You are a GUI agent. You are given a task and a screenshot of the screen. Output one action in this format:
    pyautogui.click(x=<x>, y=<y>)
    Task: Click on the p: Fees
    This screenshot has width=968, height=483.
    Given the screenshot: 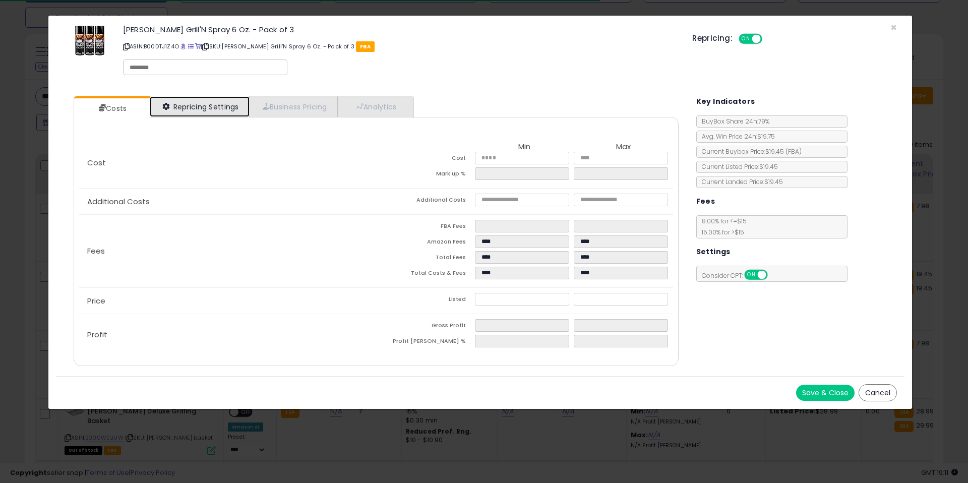 What is the action you would take?
    pyautogui.click(x=227, y=251)
    